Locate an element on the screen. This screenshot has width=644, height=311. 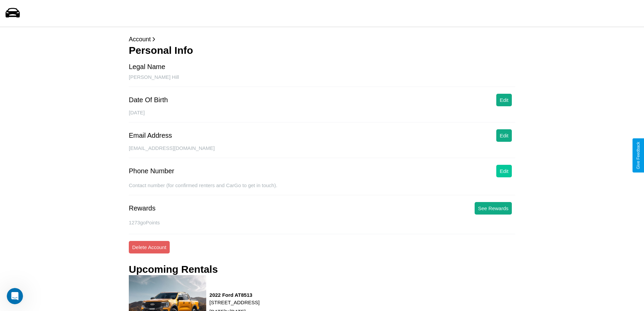
div: Give Feedback is located at coordinates (639, 156).